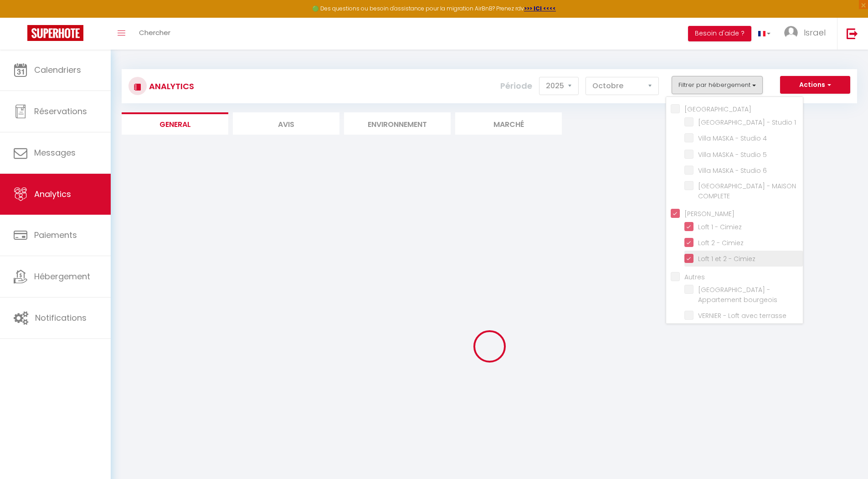  I want to click on h3: Analytics, so click(170, 86).